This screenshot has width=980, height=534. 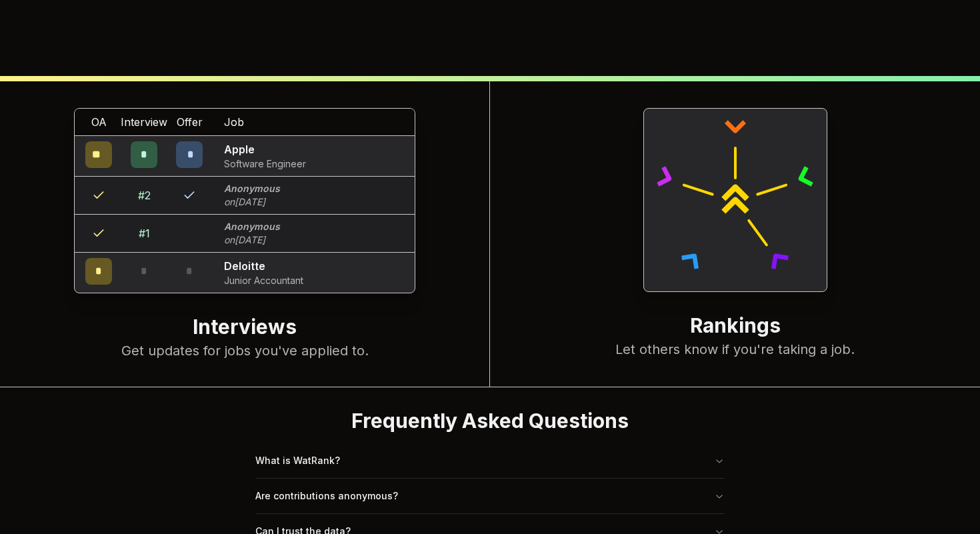 I want to click on span: Interview, so click(x=144, y=122).